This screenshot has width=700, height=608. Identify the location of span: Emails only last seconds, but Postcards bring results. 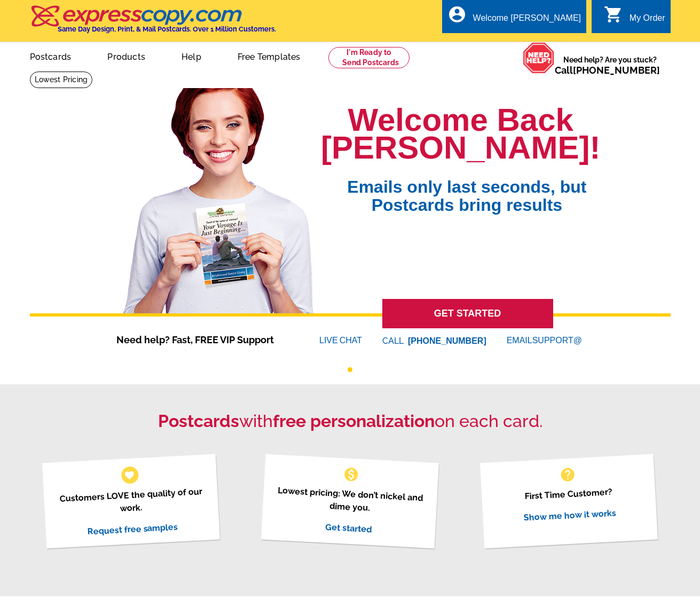
(467, 188).